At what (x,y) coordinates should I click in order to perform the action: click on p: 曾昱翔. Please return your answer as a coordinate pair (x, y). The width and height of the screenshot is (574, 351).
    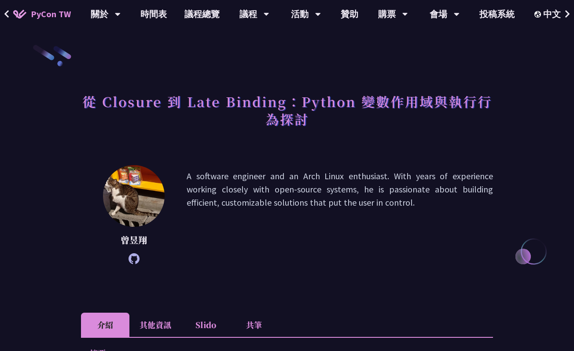
    Looking at the image, I should click on (134, 240).